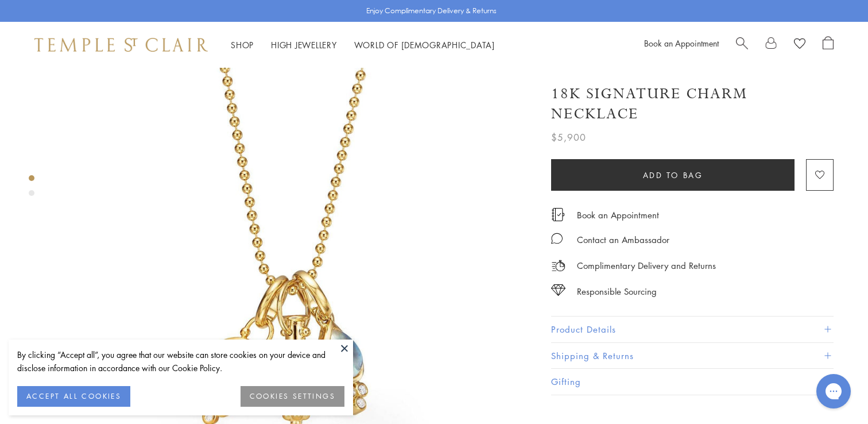  I want to click on div: Contact an Ambassador, so click(623, 240).